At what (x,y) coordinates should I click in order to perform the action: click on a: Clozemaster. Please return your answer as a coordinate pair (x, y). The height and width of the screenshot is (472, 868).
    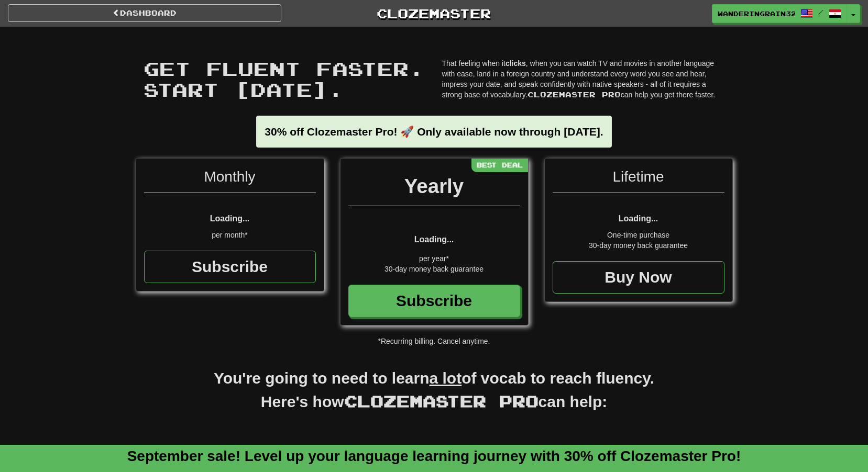
    Looking at the image, I should click on (434, 13).